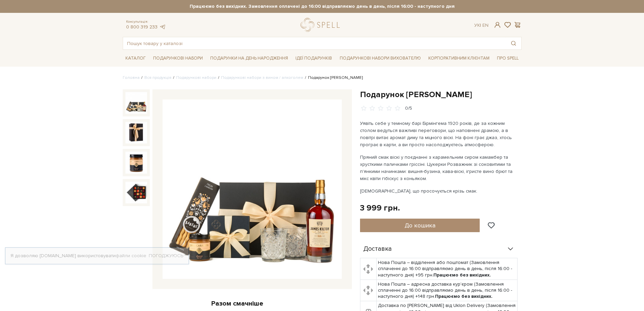 The height and width of the screenshot is (311, 644). What do you see at coordinates (262, 78) in the screenshot?
I see `a: Подарункові набори з вином / алкоголем` at bounding box center [262, 78].